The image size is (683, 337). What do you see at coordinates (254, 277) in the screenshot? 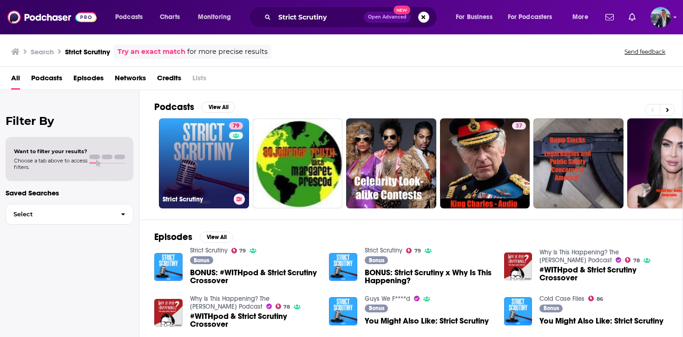
I see `span: BONUS: #WITHpod & Strict Scrutiny Crossover` at bounding box center [254, 277].